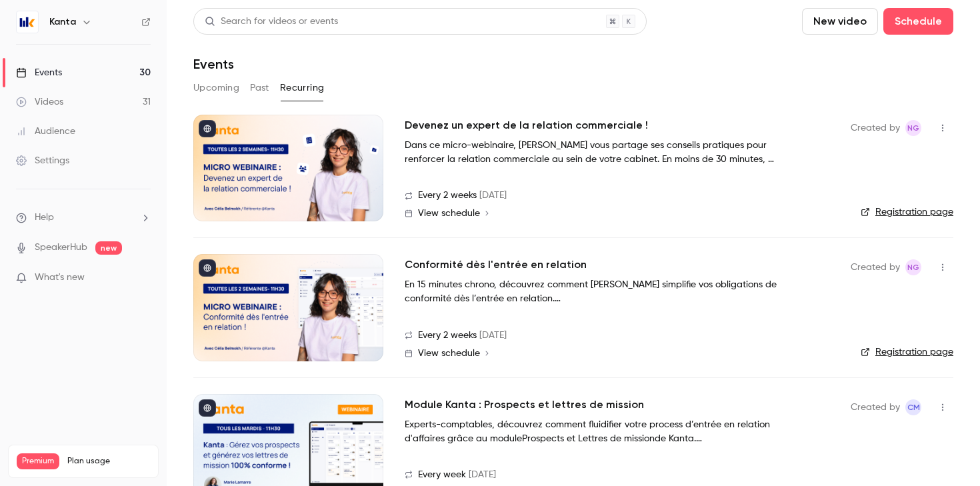 The height and width of the screenshot is (486, 980). Describe the element at coordinates (46, 132) in the screenshot. I see `div: Audience` at that location.